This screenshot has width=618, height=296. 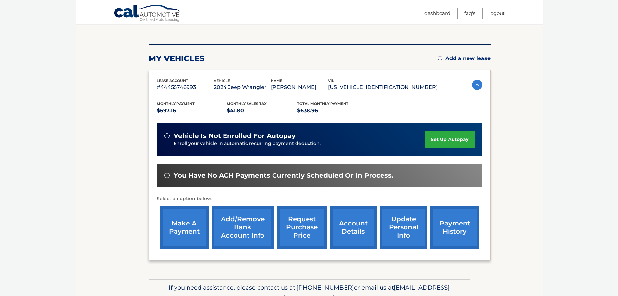 I want to click on span: vehicle, so click(x=222, y=81).